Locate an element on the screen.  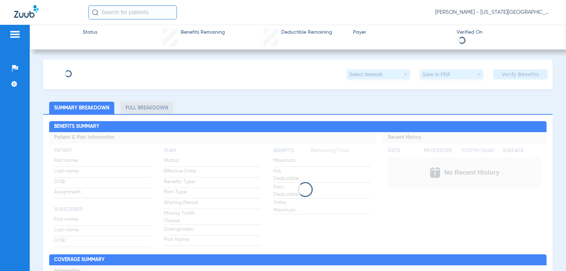
h2: Benefits Summary is located at coordinates (298, 127).